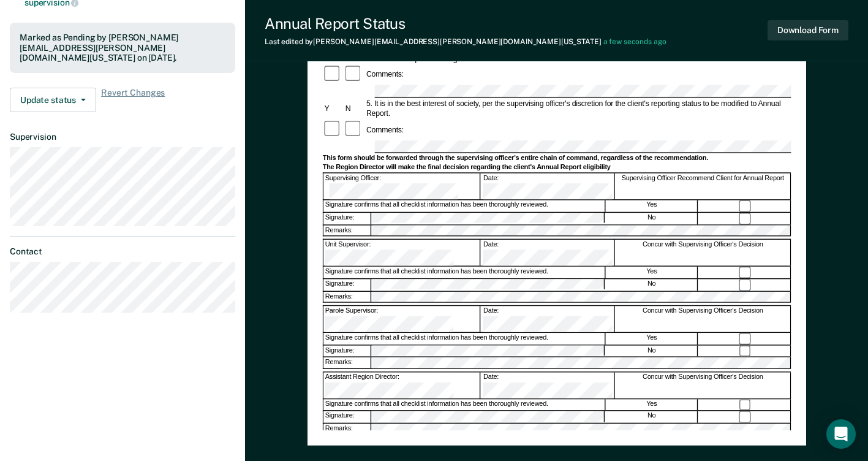 Image resolution: width=868 pixels, height=461 pixels. I want to click on div: Open Intercom Messenger, so click(841, 434).